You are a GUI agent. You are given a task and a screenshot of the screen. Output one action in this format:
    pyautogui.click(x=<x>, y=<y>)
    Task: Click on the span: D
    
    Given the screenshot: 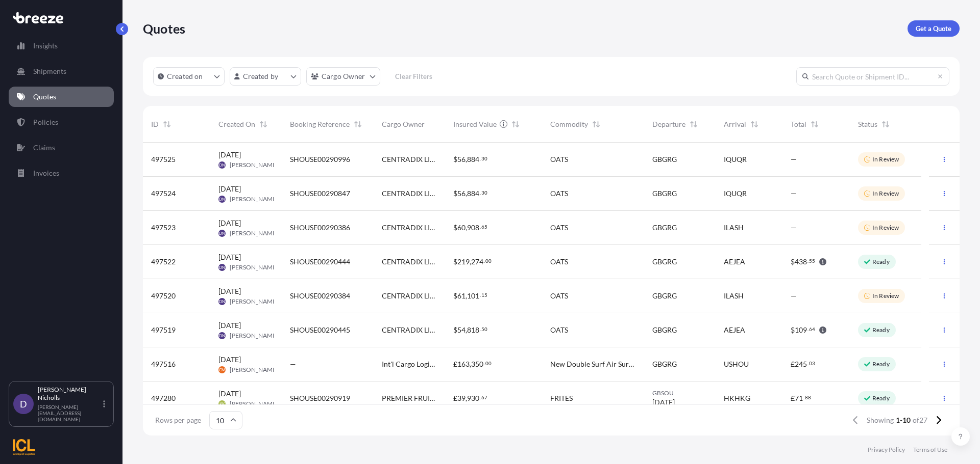 What is the action you would take?
    pyautogui.click(x=23, y=404)
    